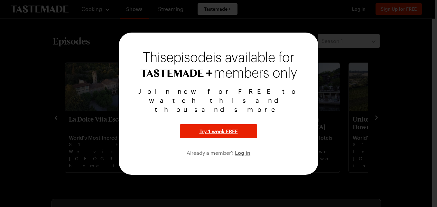  Describe the element at coordinates (219, 131) in the screenshot. I see `button: Try 1 week FREE` at that location.